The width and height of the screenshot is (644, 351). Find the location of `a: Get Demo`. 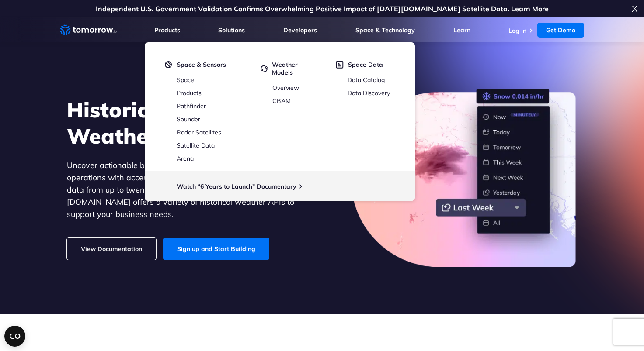

a: Get Demo is located at coordinates (560, 30).